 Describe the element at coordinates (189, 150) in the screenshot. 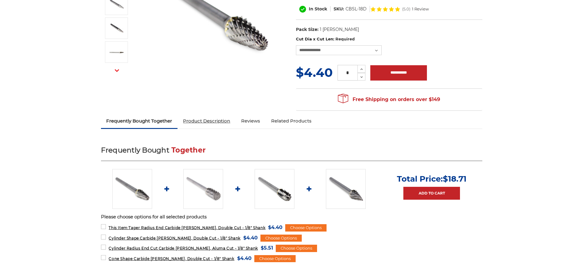

I see `span: Together` at that location.